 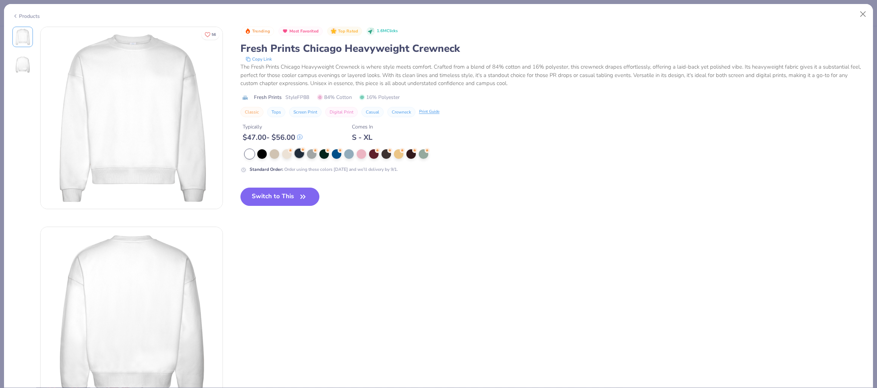 What do you see at coordinates (387, 31) in the screenshot?
I see `span: 1.6M Clicks` at bounding box center [387, 31].